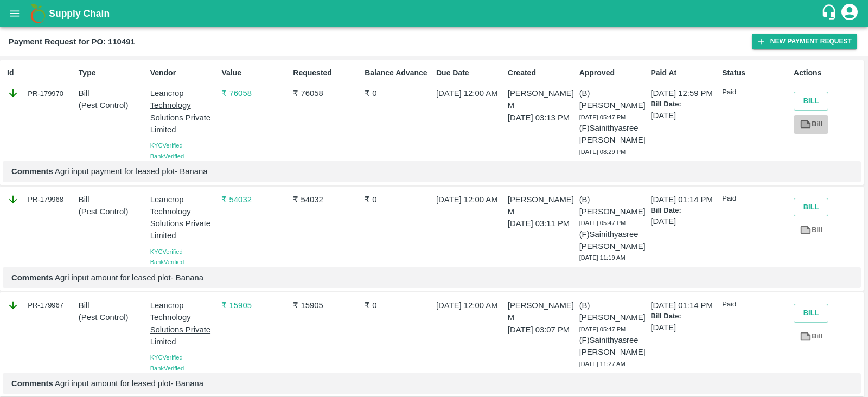  What do you see at coordinates (15, 14) in the screenshot?
I see `button: open drawer` at bounding box center [15, 14].